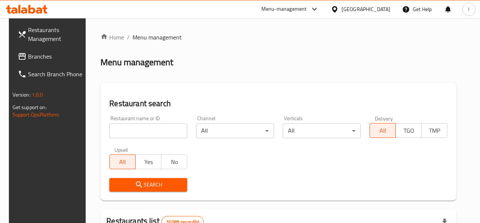 The width and height of the screenshot is (480, 223). I want to click on span: Search Branch Phone, so click(55, 74).